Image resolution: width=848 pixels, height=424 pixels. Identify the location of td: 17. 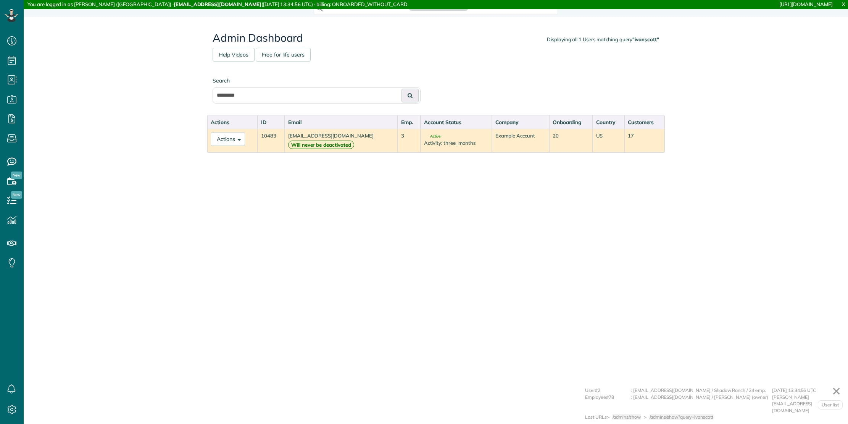
(645, 141).